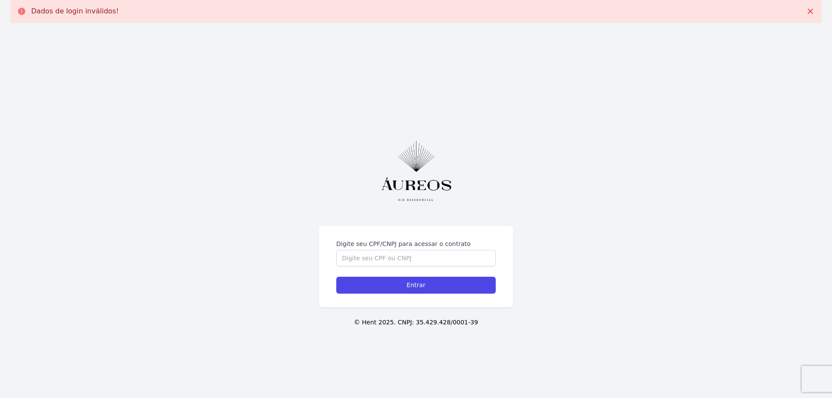  What do you see at coordinates (416, 244) in the screenshot?
I see `label: Digite seu CPF/CNPJ para acessar o contrato` at bounding box center [416, 244].